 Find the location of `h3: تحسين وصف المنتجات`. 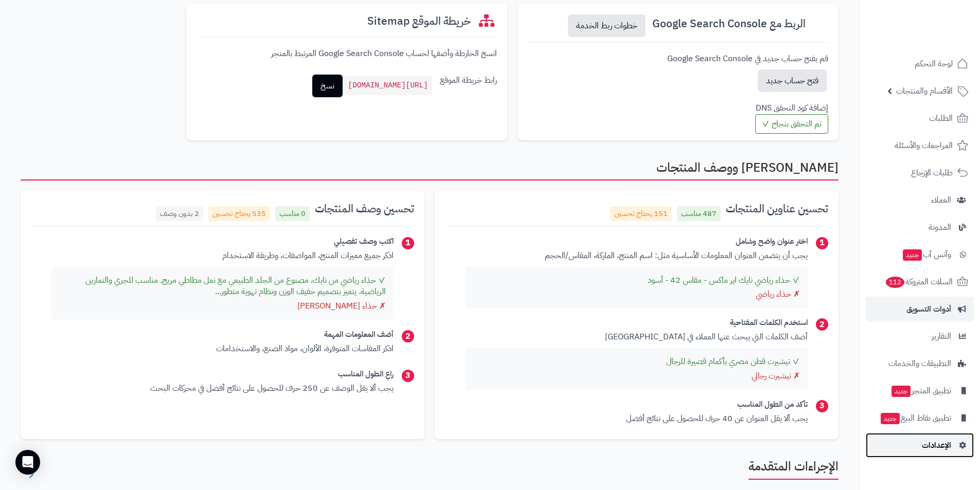

h3: تحسين وصف المنتجات is located at coordinates (364, 209).